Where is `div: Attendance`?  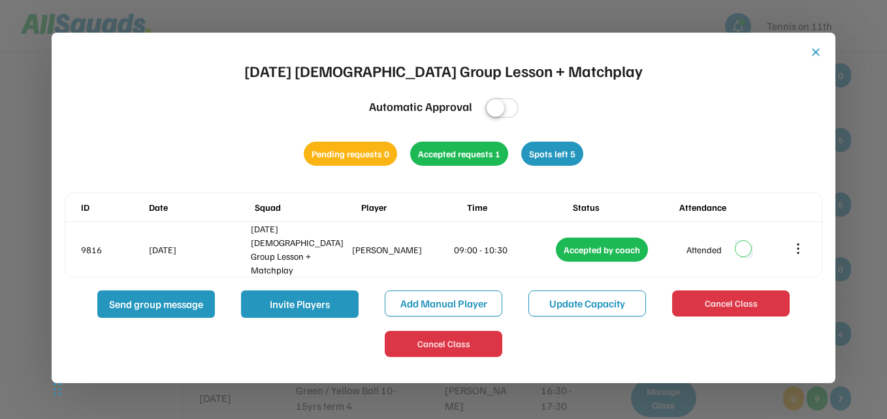 div: Attendance is located at coordinates (731, 207).